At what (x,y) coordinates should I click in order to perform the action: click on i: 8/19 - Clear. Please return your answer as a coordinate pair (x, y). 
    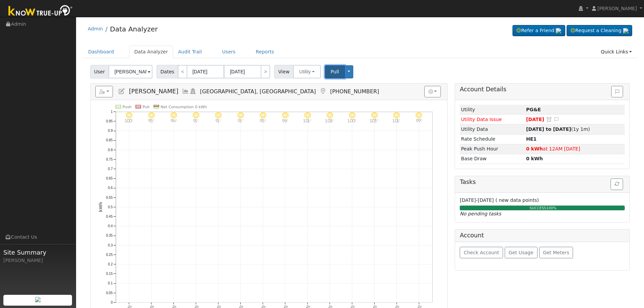
    Looking at the image, I should click on (263, 115).